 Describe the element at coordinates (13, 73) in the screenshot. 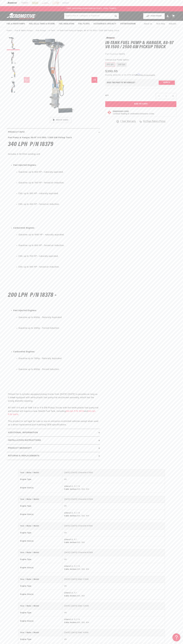

I see `button: Load image 3 in gallery view` at that location.